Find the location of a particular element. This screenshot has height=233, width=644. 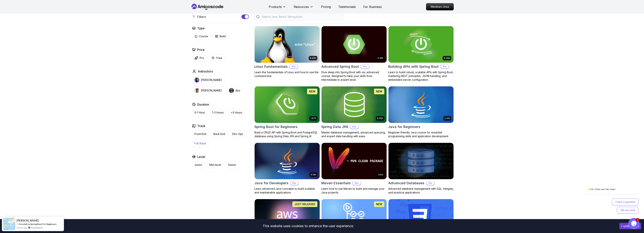

h2: Price is located at coordinates (201, 50).